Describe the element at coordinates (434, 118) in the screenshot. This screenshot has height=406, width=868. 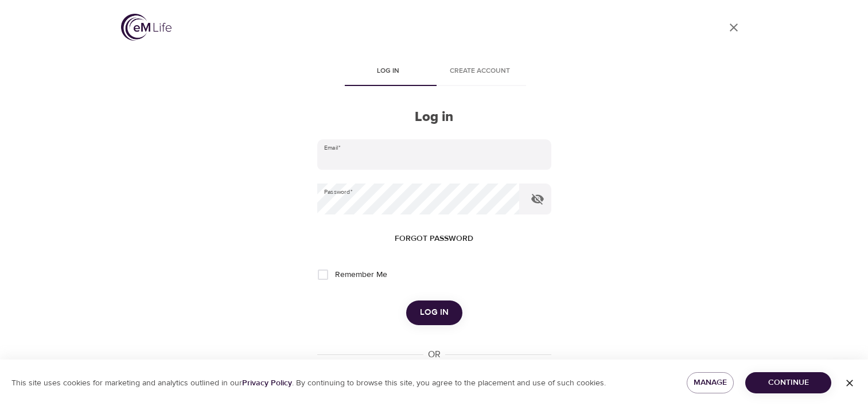
I see `h2: Log in` at that location.